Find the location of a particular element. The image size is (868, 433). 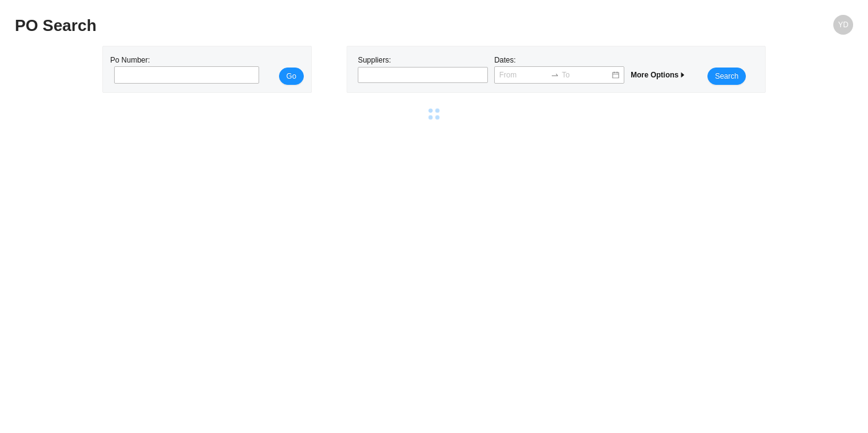

h2: PO Search is located at coordinates (329, 26).